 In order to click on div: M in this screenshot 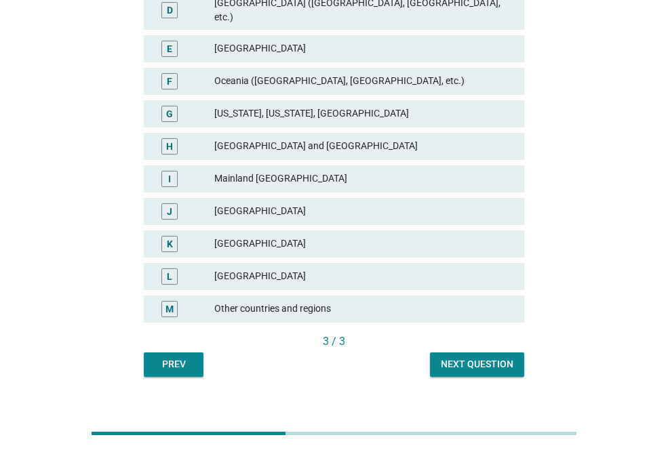, I will do `click(169, 308)`.